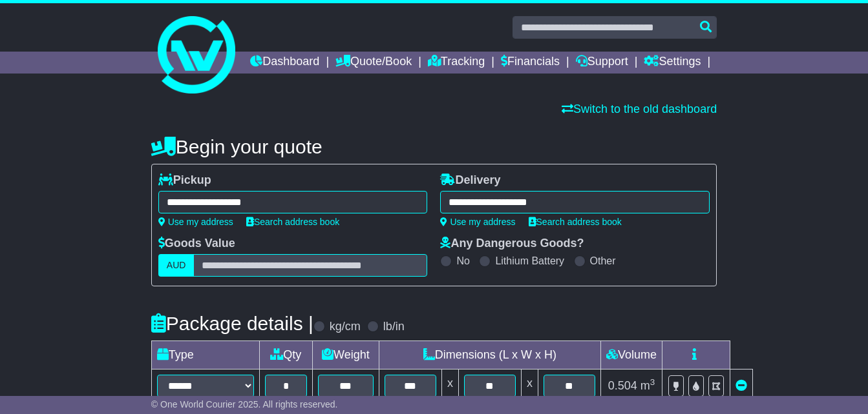  Describe the element at coordinates (639, 109) in the screenshot. I see `a: Switch to the old dashboard` at that location.